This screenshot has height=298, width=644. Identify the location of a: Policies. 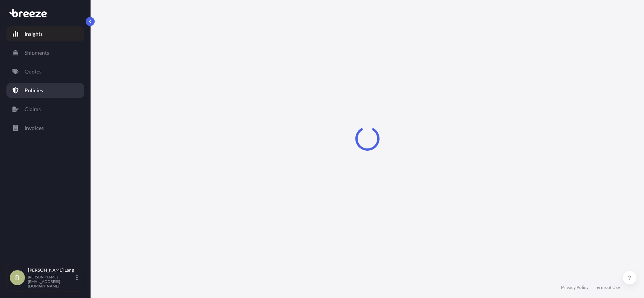
(45, 91).